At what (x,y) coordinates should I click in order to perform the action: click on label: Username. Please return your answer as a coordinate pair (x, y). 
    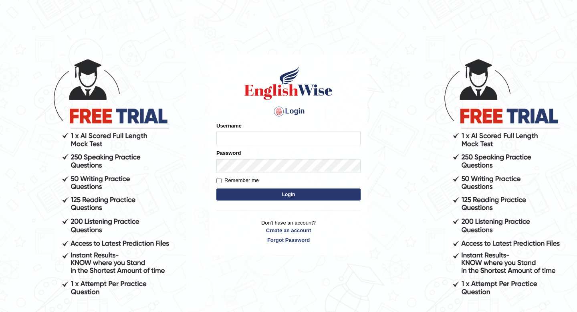
    Looking at the image, I should click on (229, 125).